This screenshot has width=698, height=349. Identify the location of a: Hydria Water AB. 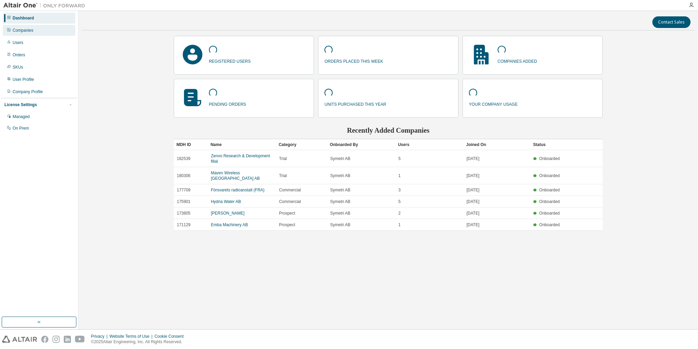
(226, 202).